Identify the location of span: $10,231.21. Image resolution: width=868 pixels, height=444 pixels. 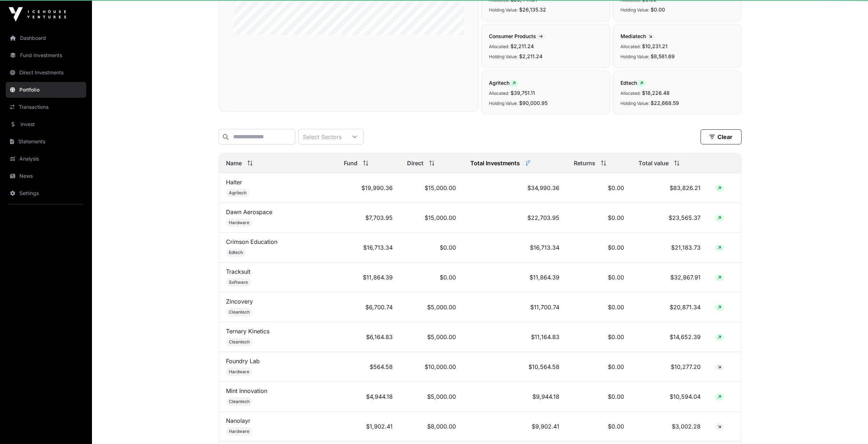
(655, 46).